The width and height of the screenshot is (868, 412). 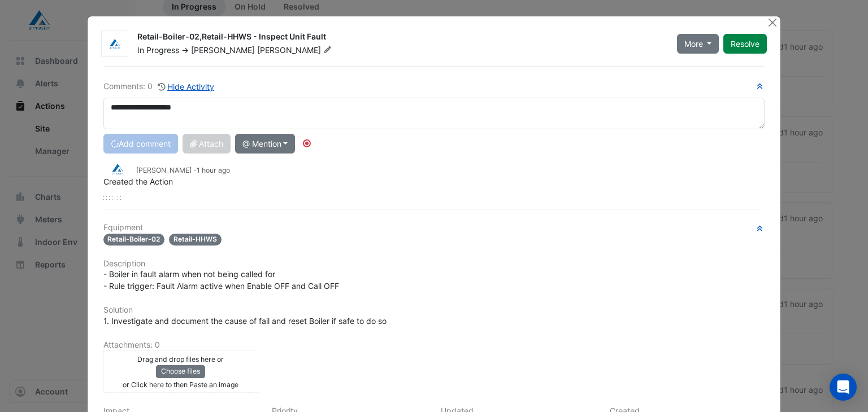 What do you see at coordinates (245, 321) in the screenshot?
I see `span: 1. Investigate and document the cause of fail and reset Boiler if safe to do so` at bounding box center [245, 321].